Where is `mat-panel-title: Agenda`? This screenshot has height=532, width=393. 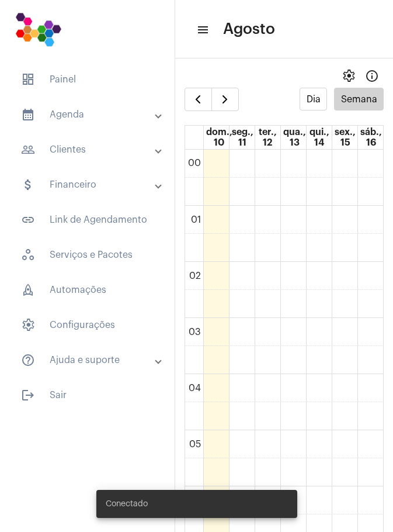 mat-panel-title: Agenda is located at coordinates (88, 114).